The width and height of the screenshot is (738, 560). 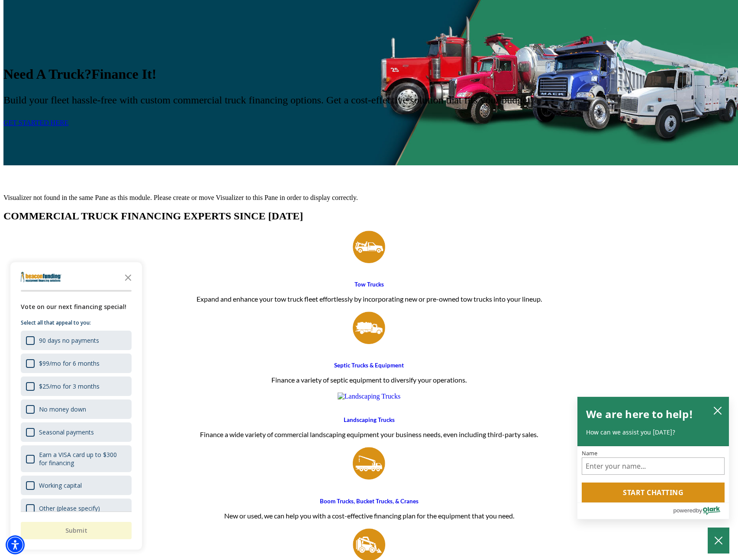 I want to click on a: GET STARTED HERE, so click(x=36, y=122).